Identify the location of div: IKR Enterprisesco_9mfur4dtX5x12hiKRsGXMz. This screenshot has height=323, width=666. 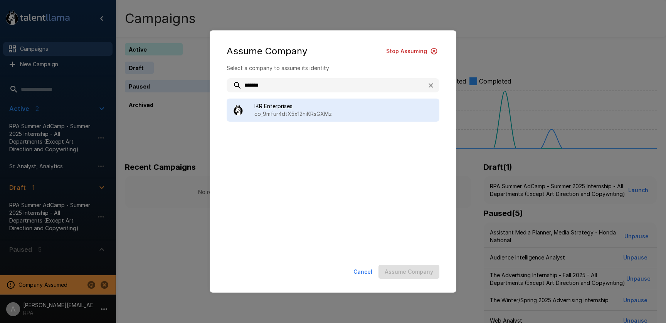
(333, 110).